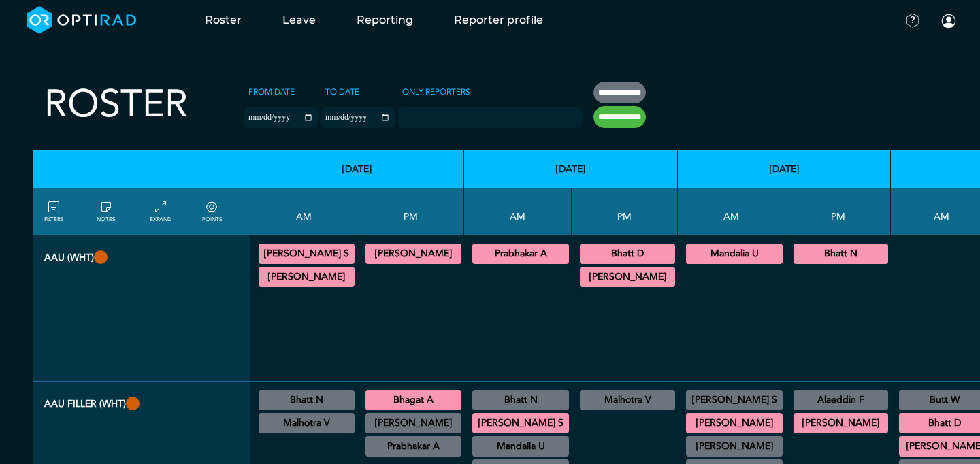  Describe the element at coordinates (306, 423) in the screenshot. I see `div: General US/US Diagnostic MSK/US Gynaecology/US Interventional H&N/US Interventional MSK/US Interv...` at that location.